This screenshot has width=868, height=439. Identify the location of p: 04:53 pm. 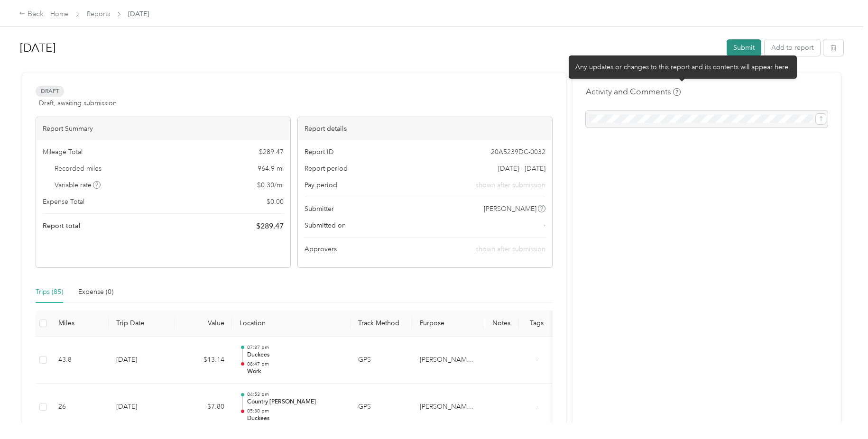
(295, 395).